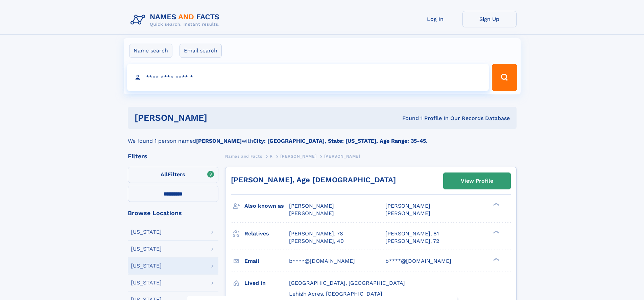  Describe the element at coordinates (267, 261) in the screenshot. I see `h3: Email` at that location.